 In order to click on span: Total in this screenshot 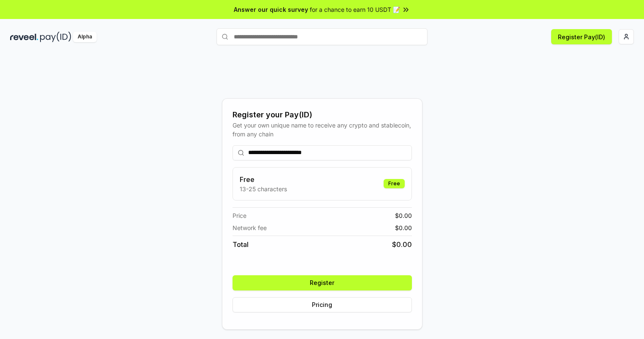, I will do `click(241, 245)`.